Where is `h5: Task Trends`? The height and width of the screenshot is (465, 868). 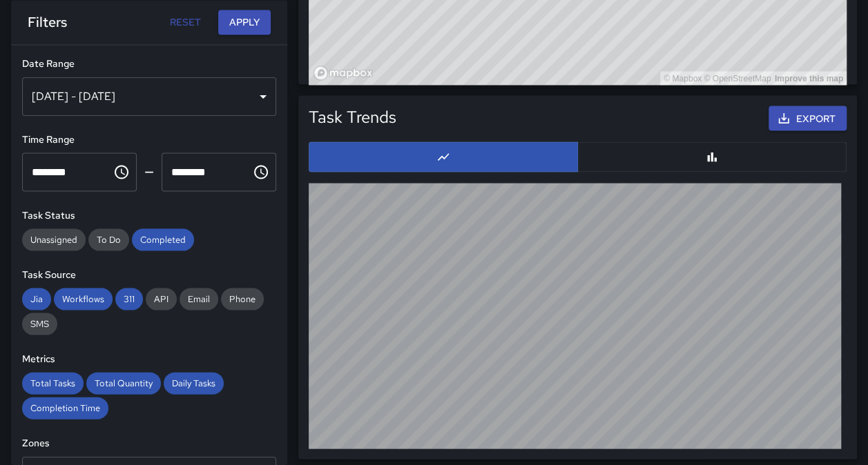
h5: Task Trends is located at coordinates (352, 116).